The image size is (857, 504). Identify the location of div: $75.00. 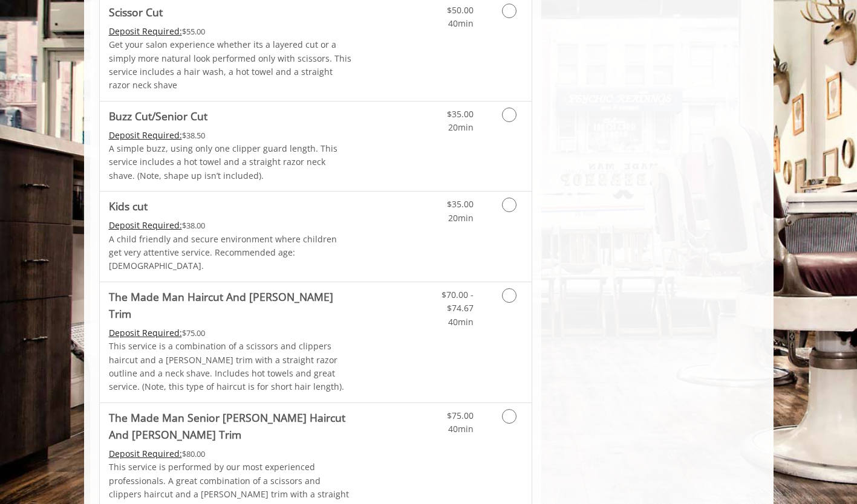
(230, 333).